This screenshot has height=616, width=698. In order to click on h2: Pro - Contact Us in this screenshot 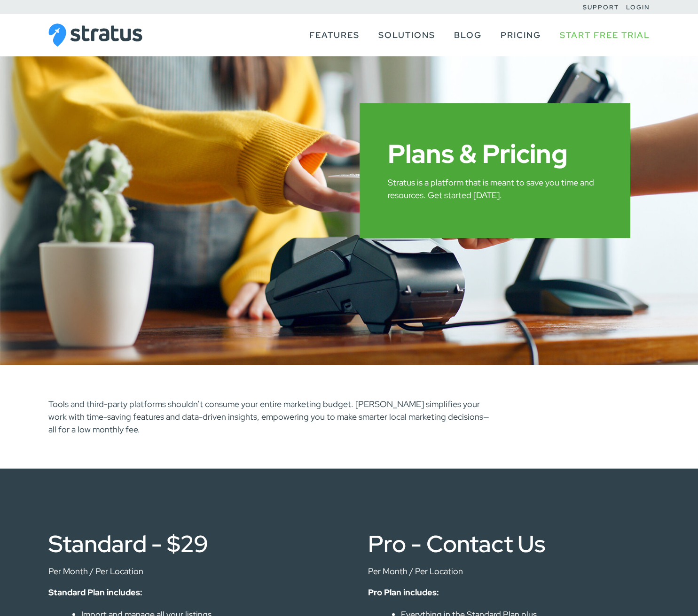, I will do `click(509, 543)`.